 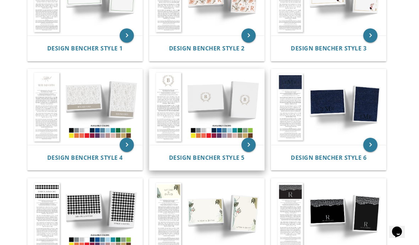 What do you see at coordinates (329, 48) in the screenshot?
I see `a: Design Bencher Style 3` at bounding box center [329, 48].